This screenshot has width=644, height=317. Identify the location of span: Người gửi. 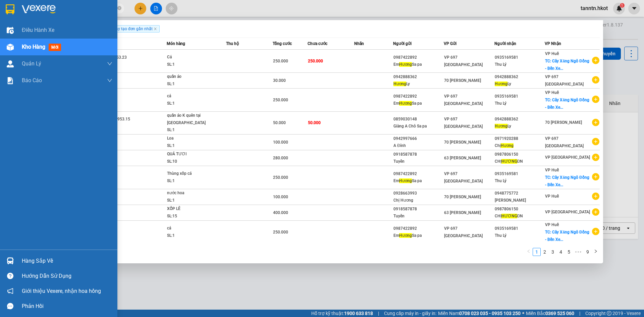
(402, 44).